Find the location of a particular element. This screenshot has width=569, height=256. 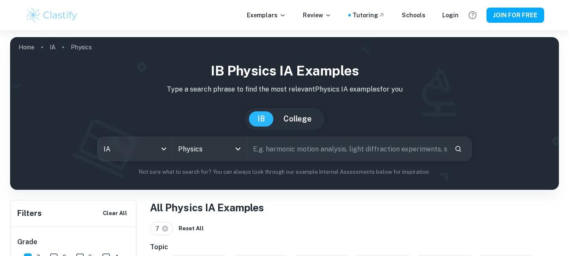

p: Exemplars is located at coordinates (266, 15).